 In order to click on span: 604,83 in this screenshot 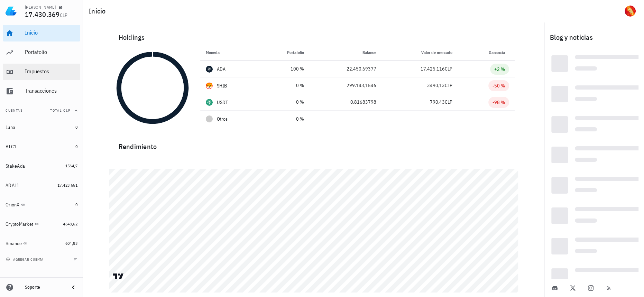, I will do `click(71, 243)`.